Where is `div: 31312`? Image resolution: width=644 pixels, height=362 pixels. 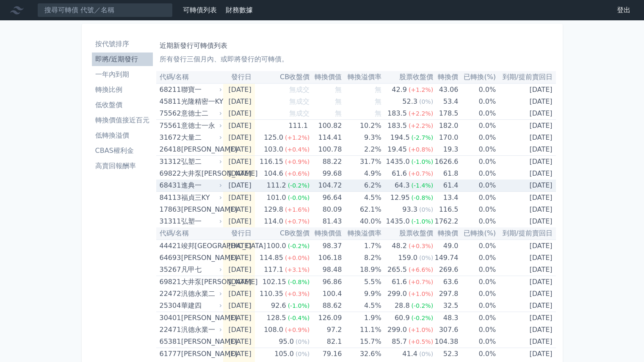 div: 31312 is located at coordinates (170, 162).